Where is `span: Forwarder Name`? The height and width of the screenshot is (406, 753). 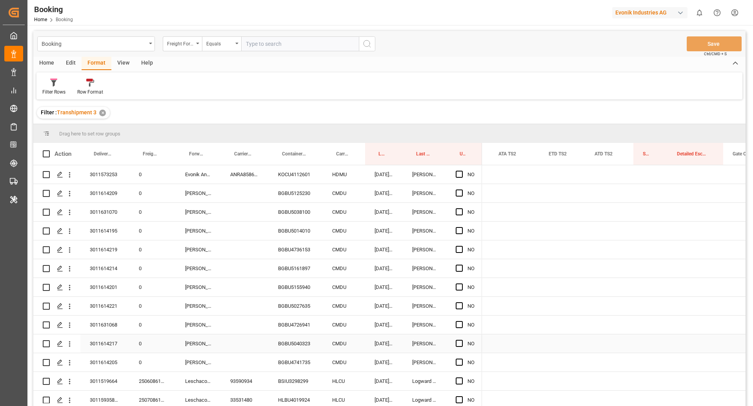 span: Forwarder Name is located at coordinates (196, 154).